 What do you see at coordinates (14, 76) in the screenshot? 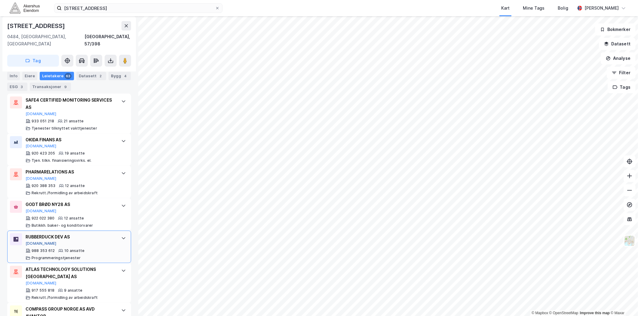
I see `div: Info` at bounding box center [14, 76].